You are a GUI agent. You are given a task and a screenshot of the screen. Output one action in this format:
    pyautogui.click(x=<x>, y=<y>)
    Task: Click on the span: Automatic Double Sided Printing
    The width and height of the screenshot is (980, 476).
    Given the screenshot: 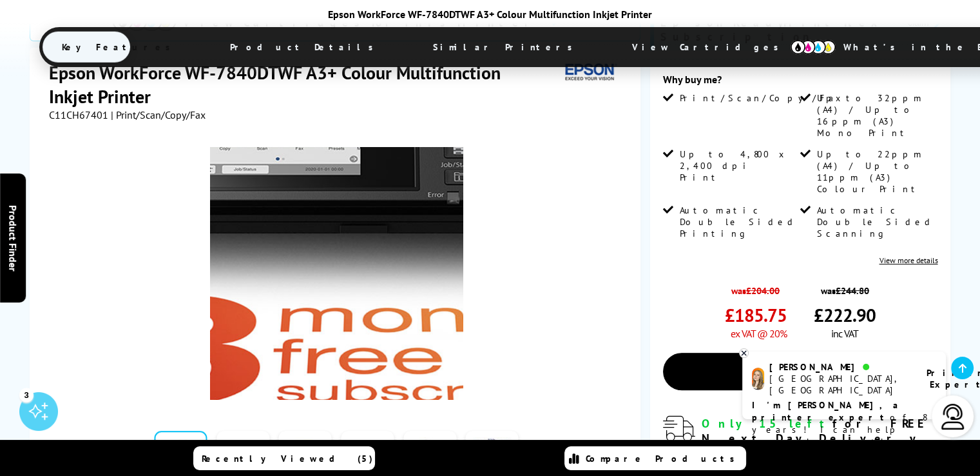 What is the action you would take?
    pyautogui.click(x=738, y=222)
    